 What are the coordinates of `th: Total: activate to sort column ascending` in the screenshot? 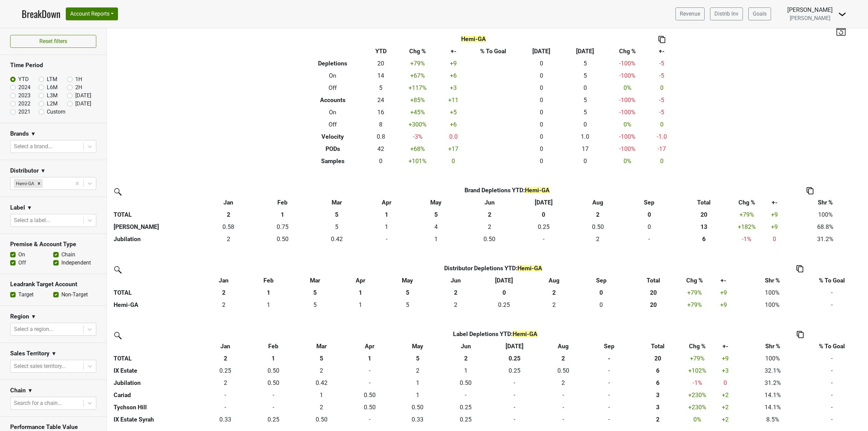 It's located at (704, 202).